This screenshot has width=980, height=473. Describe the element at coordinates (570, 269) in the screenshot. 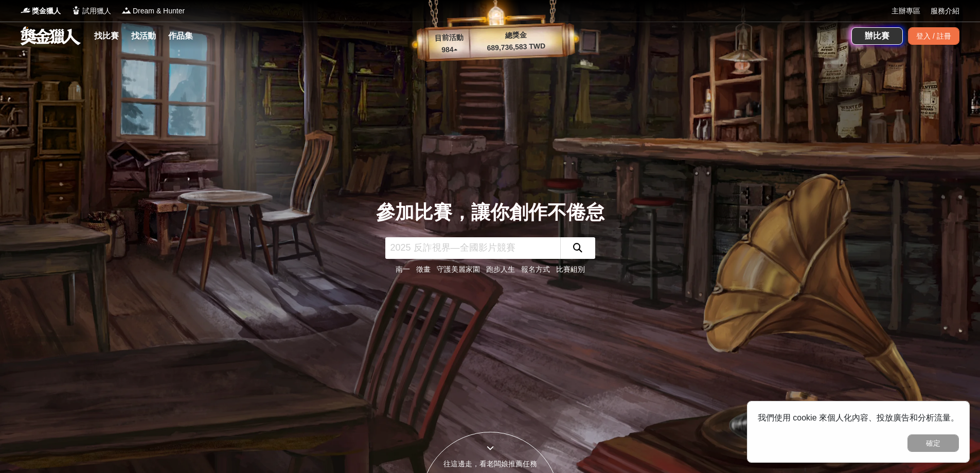

I see `a: 比賽組別` at that location.